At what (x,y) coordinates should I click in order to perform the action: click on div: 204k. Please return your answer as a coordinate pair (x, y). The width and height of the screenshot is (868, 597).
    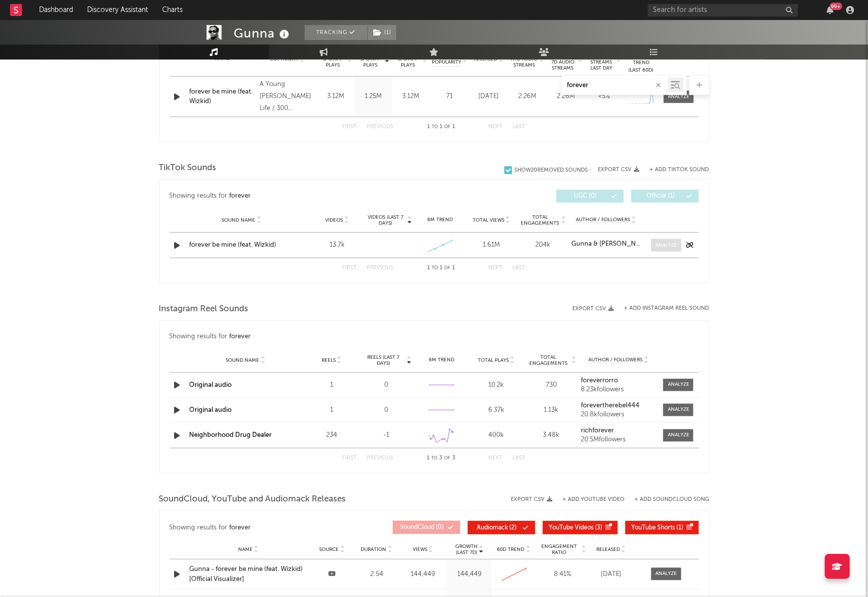
    Looking at the image, I should click on (543, 245).